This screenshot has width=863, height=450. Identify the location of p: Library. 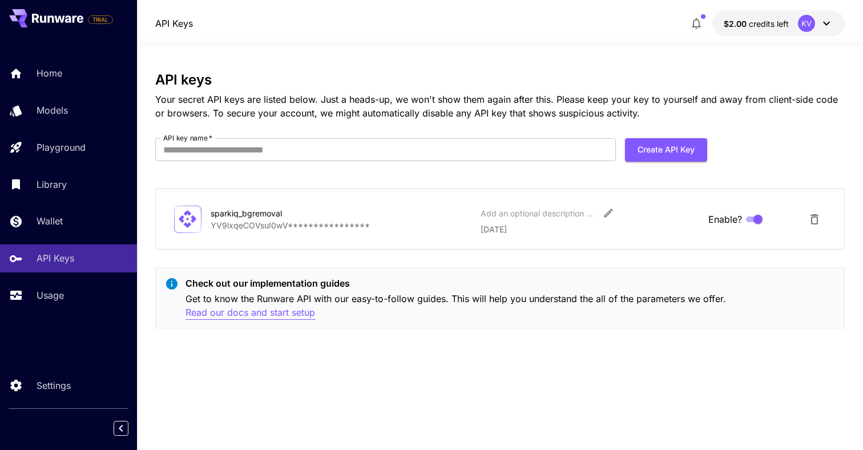
(51, 184).